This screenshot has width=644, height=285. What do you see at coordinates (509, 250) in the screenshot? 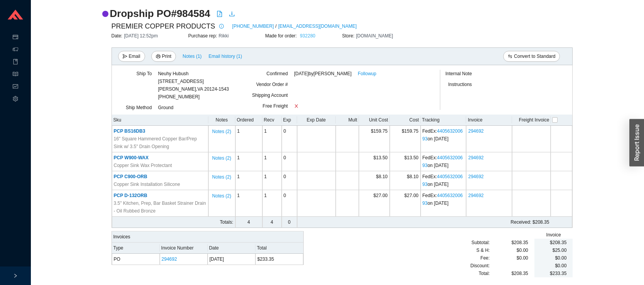
I see `div: $0.00` at bounding box center [509, 250].